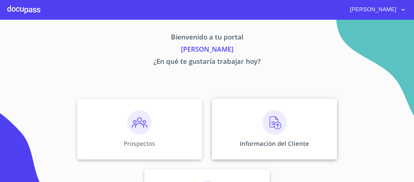 This screenshot has height=182, width=414. What do you see at coordinates (139, 122) in the screenshot?
I see `img: prospectos.png` at bounding box center [139, 122].